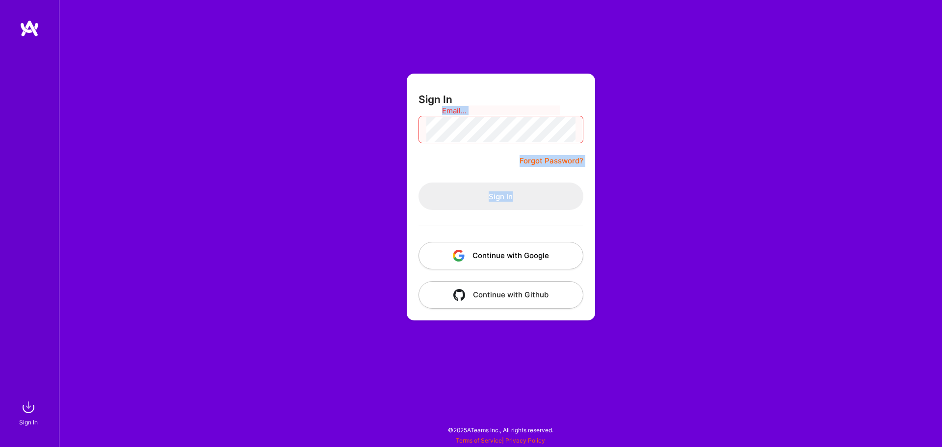 The height and width of the screenshot is (447, 942). I want to click on div: Sign In, so click(28, 422).